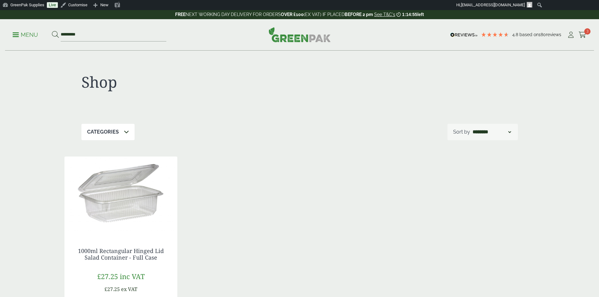  Describe the element at coordinates (582, 35) in the screenshot. I see `a: 3` at that location.